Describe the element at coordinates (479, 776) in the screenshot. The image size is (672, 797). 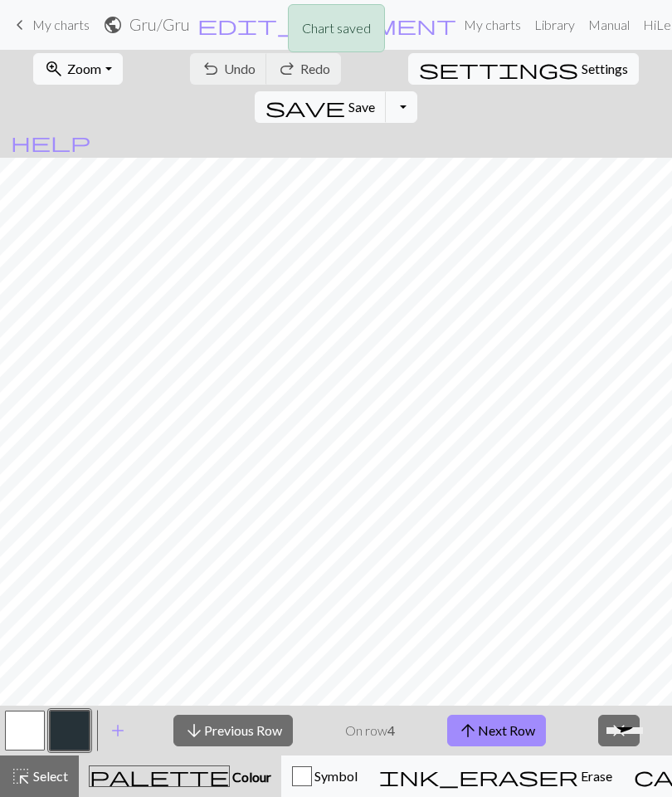
I see `span: ink_eraser` at that location.